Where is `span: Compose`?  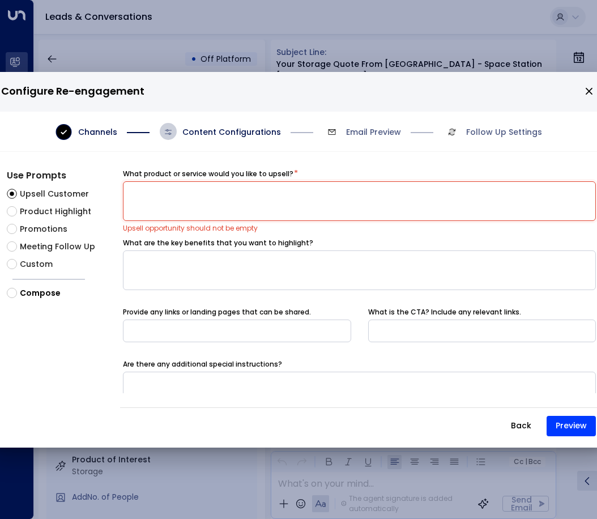
span: Compose is located at coordinates (40, 293).